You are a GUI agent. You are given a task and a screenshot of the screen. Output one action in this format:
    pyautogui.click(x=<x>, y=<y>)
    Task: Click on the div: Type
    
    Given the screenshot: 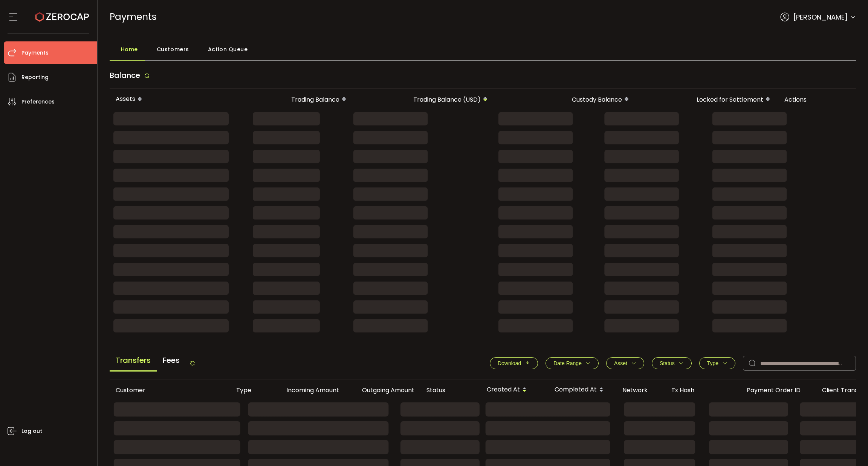 What is the action you would take?
    pyautogui.click(x=250, y=390)
    